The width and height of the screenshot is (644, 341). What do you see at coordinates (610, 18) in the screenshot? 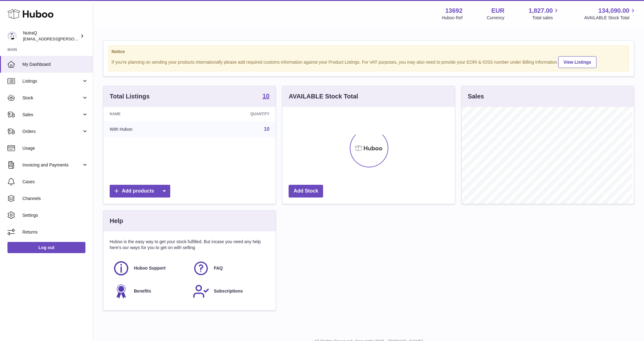
I see `span: AVAILABLE Stock Total` at bounding box center [610, 18].